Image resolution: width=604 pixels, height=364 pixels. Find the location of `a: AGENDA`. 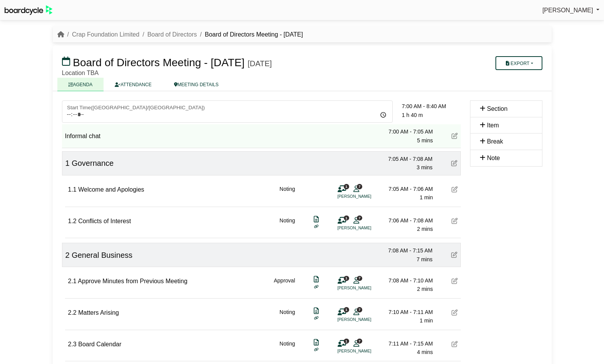

a: AGENDA is located at coordinates (80, 85).